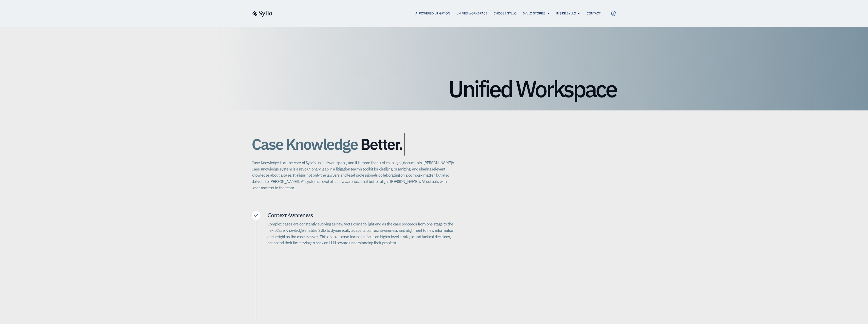 The image size is (868, 324). What do you see at coordinates (382, 144) in the screenshot?
I see `span: Better.` at bounding box center [382, 144].